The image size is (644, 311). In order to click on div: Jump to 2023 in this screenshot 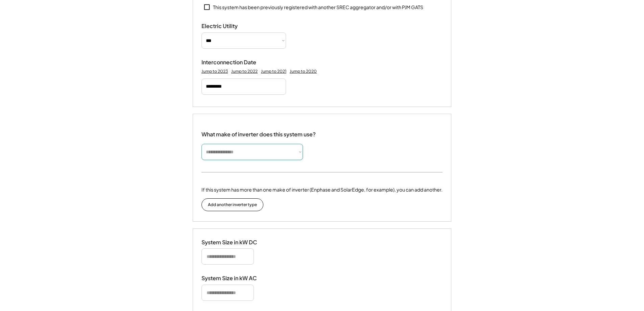, I will do `click(215, 71)`.